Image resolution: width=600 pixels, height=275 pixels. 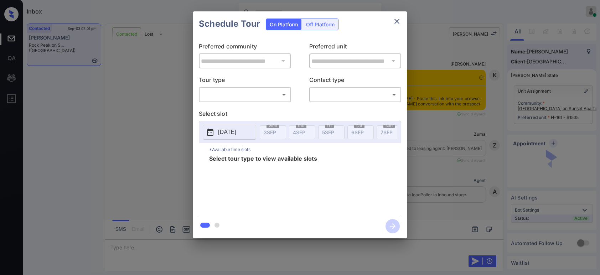 What do you see at coordinates (229, 24) in the screenshot?
I see `h2: Schedule Tour` at bounding box center [229, 24].